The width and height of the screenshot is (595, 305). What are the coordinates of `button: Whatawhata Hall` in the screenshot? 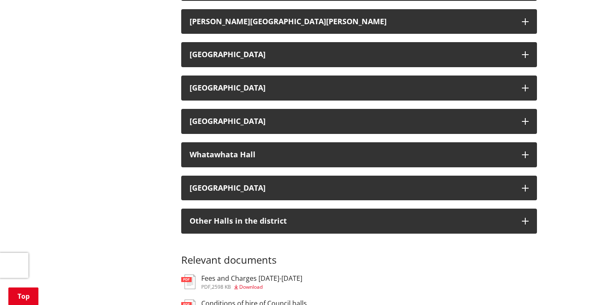 It's located at (359, 155).